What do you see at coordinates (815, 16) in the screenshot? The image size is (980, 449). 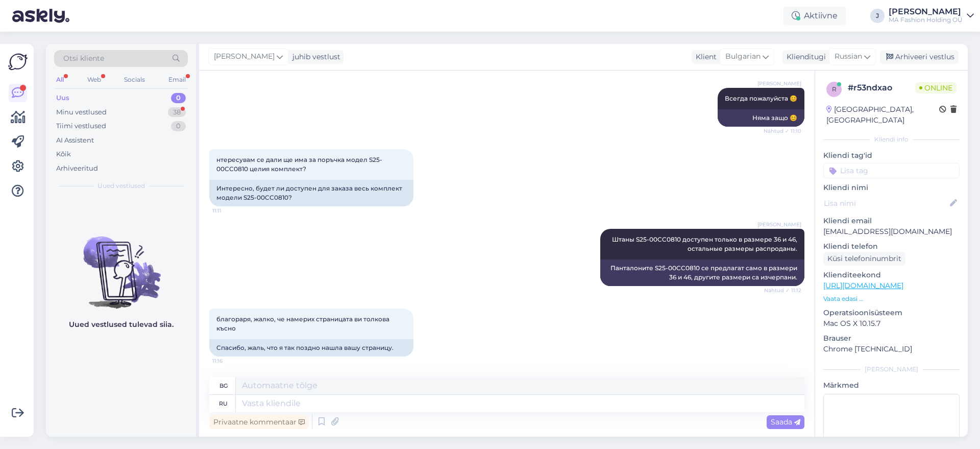 I see `div: Aktiivne` at bounding box center [815, 16].